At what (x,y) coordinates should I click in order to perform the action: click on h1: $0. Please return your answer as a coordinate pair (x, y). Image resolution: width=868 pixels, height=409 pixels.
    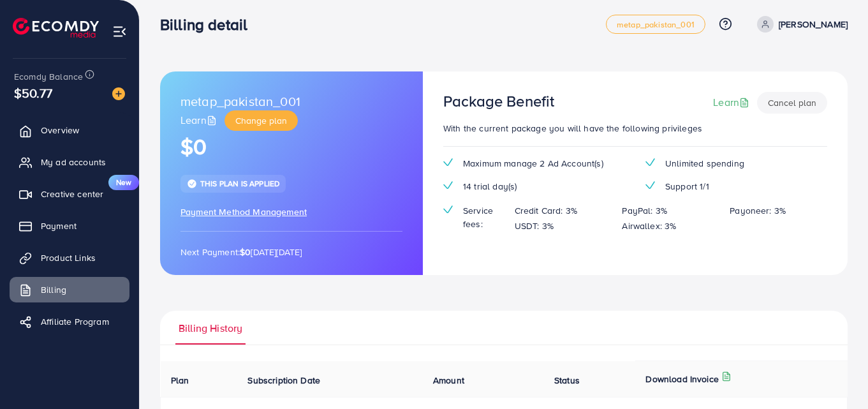
    Looking at the image, I should click on (292, 146).